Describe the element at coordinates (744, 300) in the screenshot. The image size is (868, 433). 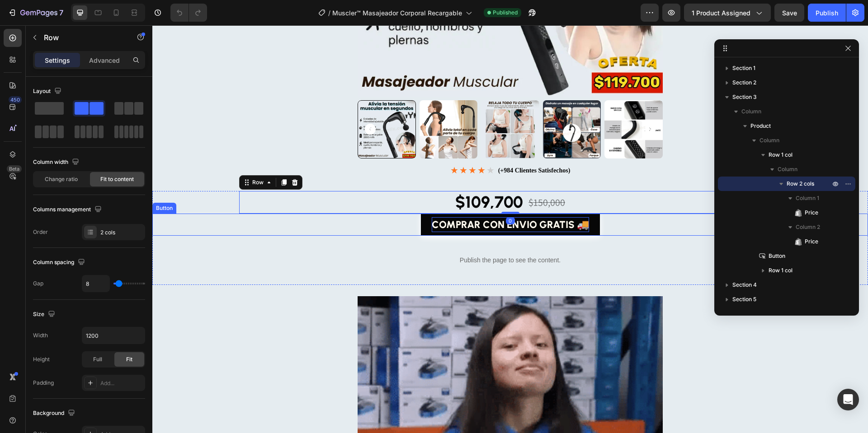
I see `span: Section 5` at that location.